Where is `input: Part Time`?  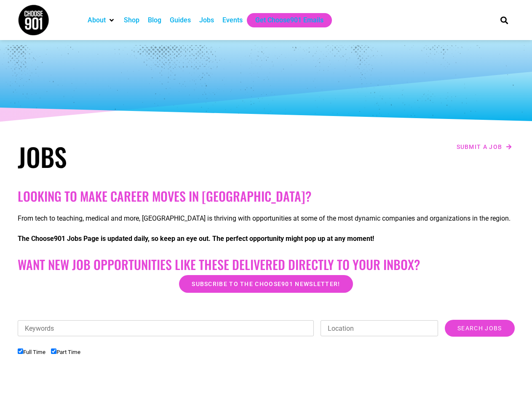 input: Part Time is located at coordinates (54, 351).